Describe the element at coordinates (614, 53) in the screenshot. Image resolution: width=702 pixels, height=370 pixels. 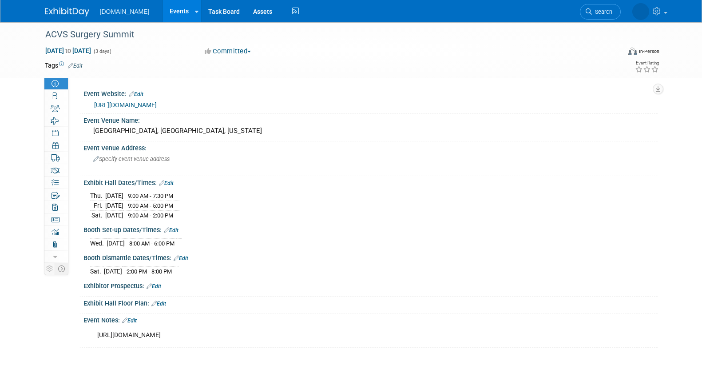
I see `div: Event Format` at that location.